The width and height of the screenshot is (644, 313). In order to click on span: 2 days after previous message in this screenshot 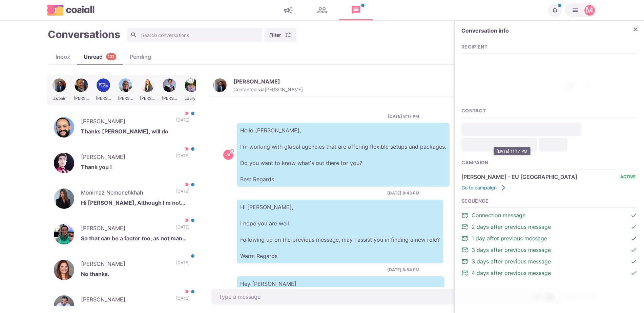, I will do `click(512, 227)`.